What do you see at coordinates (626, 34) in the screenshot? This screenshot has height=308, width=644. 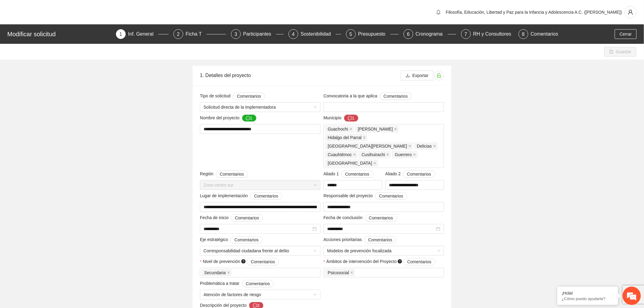 I see `span: Cerrar` at bounding box center [626, 34].